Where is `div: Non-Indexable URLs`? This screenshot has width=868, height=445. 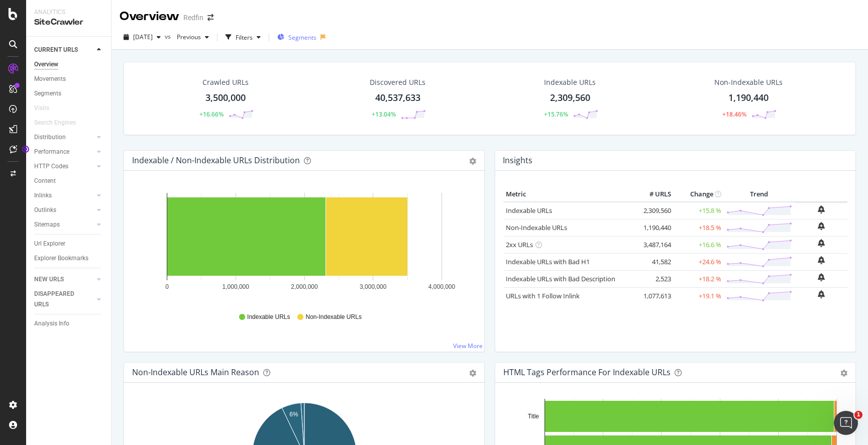
div: Non-Indexable URLs is located at coordinates (749, 82).